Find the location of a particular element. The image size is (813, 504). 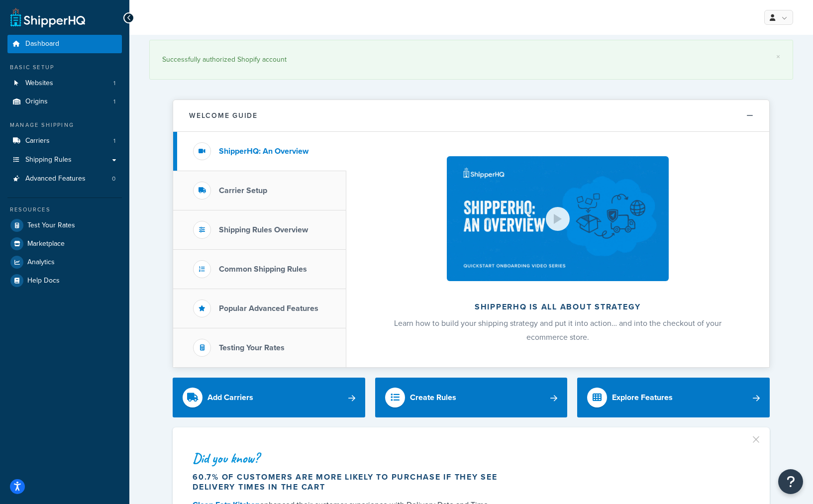

h3: Testing Your Rates is located at coordinates (252, 348).